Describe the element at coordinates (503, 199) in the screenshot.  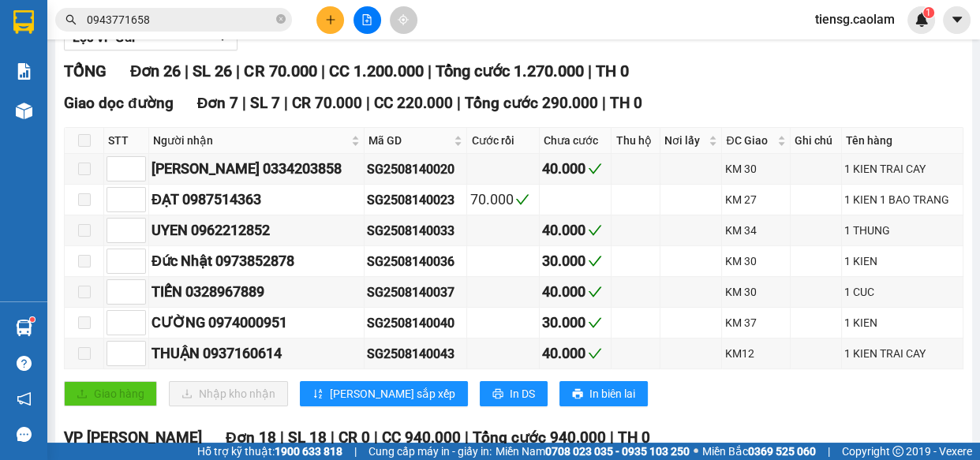
I see `div: 70.000` at that location.